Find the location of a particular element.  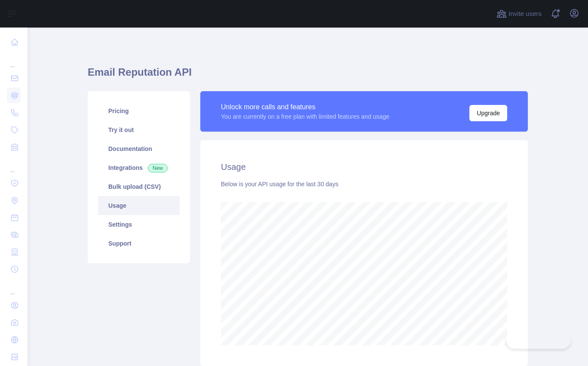

div: Unlock more calls and features is located at coordinates (305, 107).